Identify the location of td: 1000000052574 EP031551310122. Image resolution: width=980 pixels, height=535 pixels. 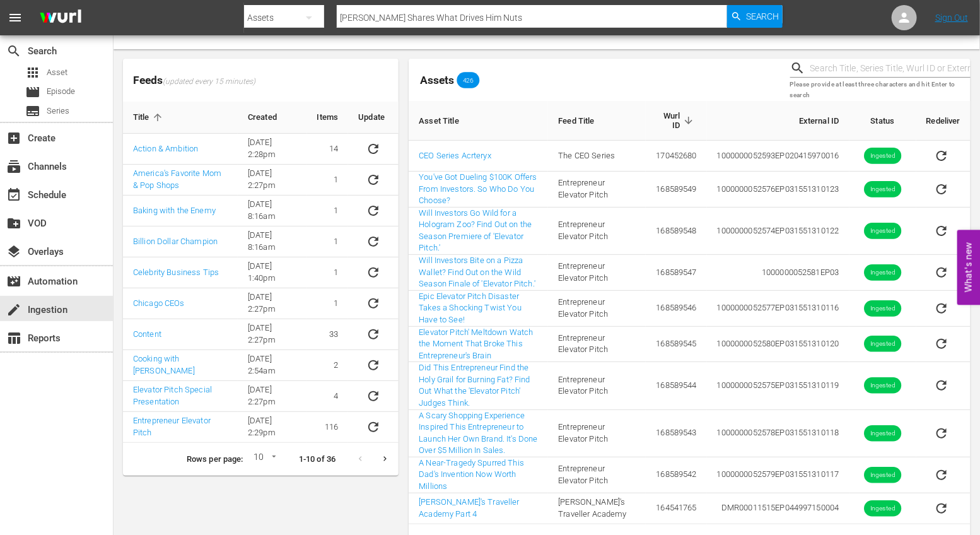
(778, 231).